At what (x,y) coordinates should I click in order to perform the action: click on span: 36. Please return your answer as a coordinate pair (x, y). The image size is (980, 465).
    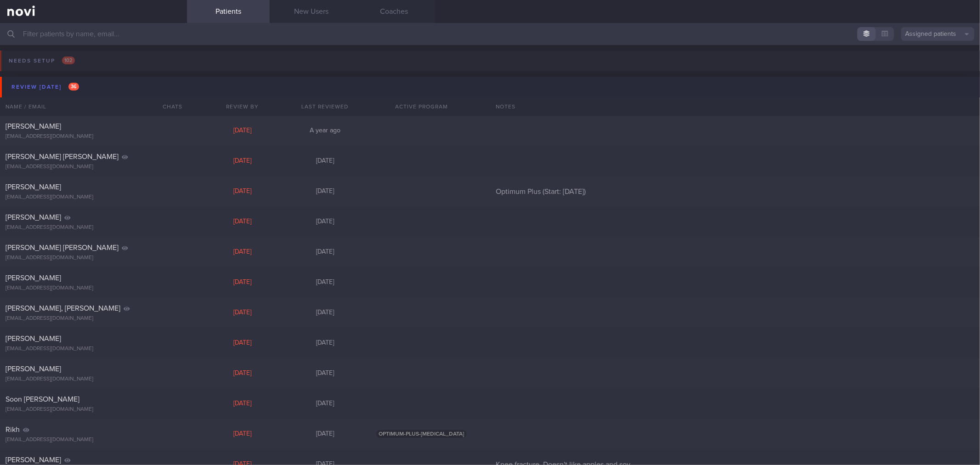
    Looking at the image, I should click on (73, 86).